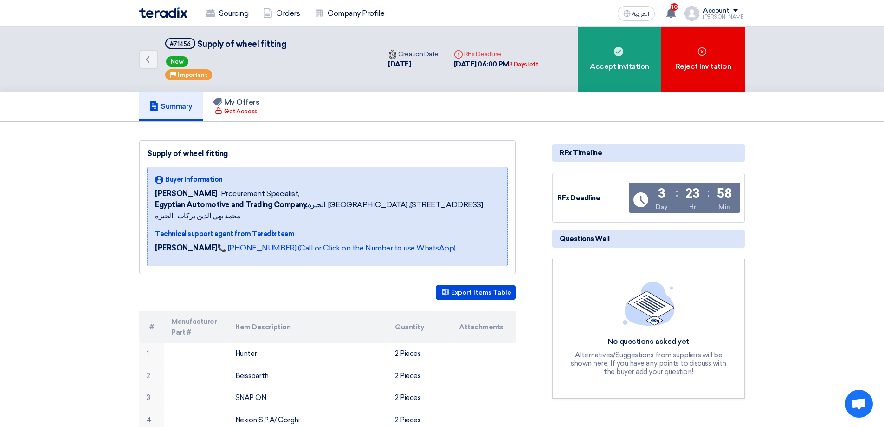 The width and height of the screenshot is (884, 427). I want to click on span: Procurement Specialist,, so click(260, 194).